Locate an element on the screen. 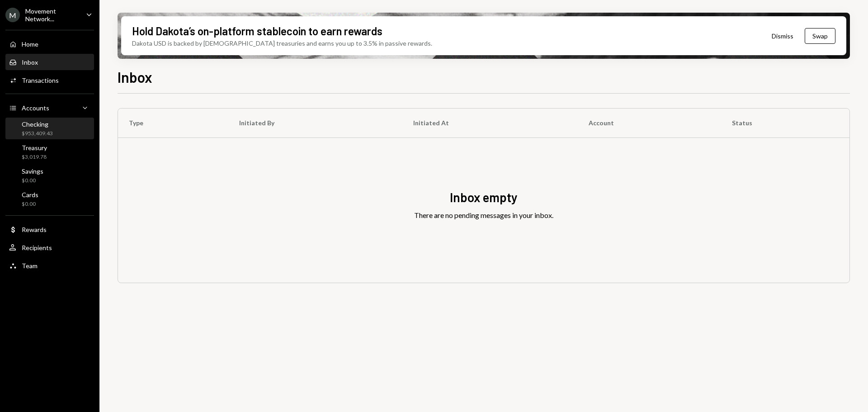 This screenshot has width=868, height=412. div: Savings is located at coordinates (33, 171).